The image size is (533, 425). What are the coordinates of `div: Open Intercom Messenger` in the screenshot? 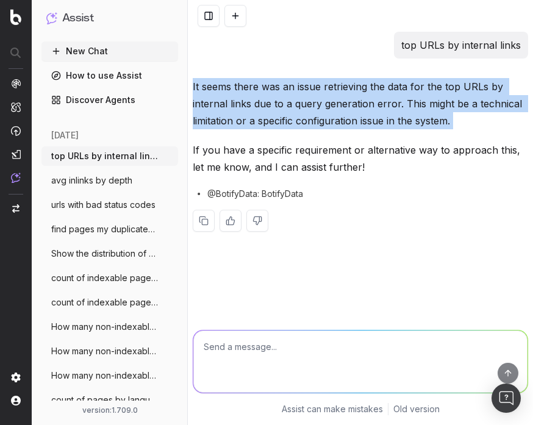 It's located at (506, 398).